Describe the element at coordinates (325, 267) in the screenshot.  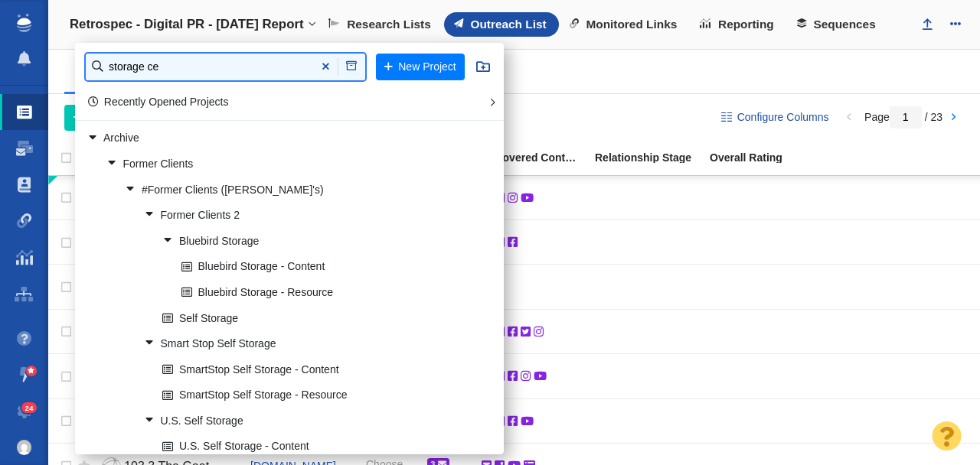
I see `a: Bluebird Storage - Content` at that location.